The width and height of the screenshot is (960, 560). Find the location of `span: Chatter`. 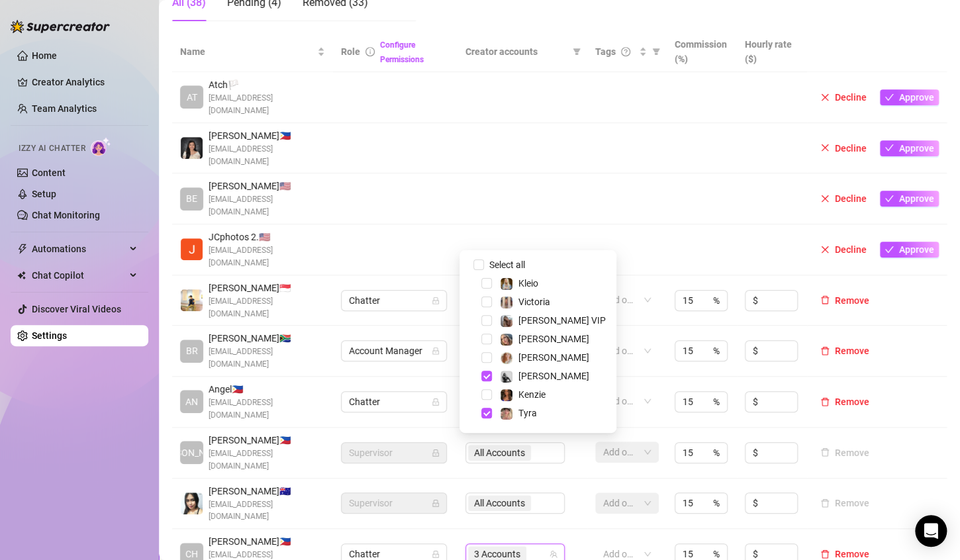

span: Chatter is located at coordinates (394, 301).